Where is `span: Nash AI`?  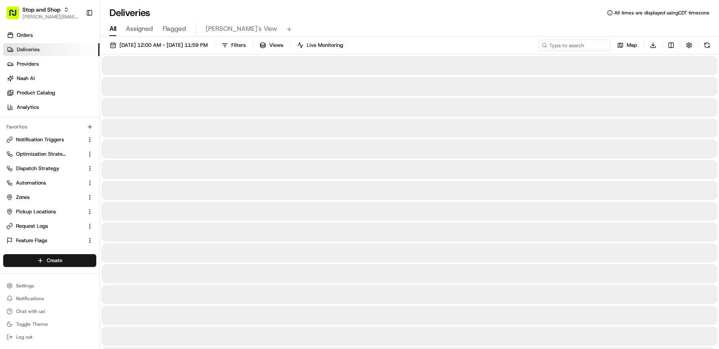 span: Nash AI is located at coordinates (26, 78).